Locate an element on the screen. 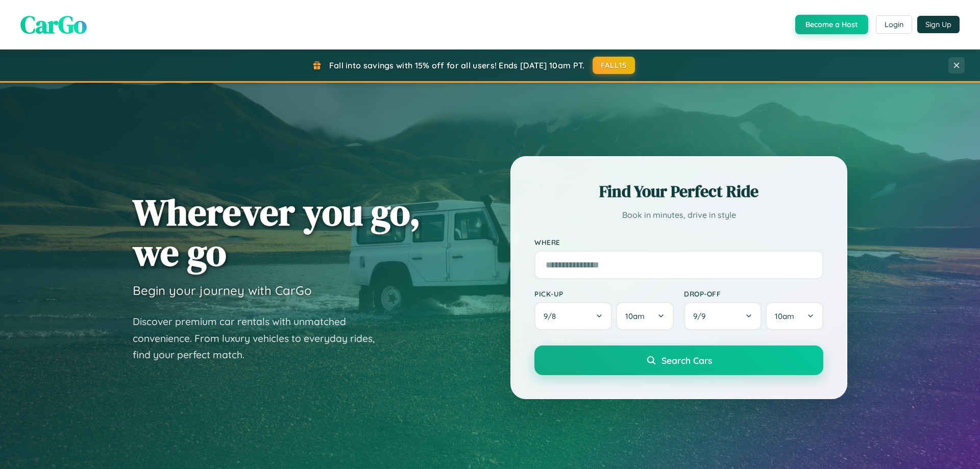 The width and height of the screenshot is (980, 469). p: Discover premium car rentals with unmatched convenience. From luxury vehicles to everyday rides, ... is located at coordinates (260, 339).